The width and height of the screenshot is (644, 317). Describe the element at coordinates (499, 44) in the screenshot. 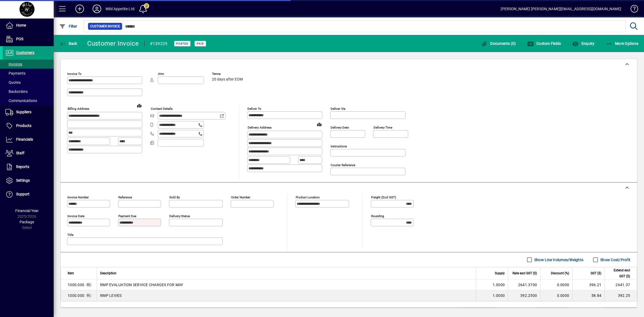

I see `span: Documents (0)` at that location.